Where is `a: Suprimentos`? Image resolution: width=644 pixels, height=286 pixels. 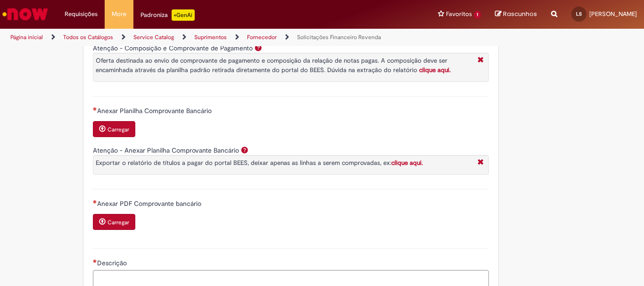
a: Suprimentos is located at coordinates (210, 37).